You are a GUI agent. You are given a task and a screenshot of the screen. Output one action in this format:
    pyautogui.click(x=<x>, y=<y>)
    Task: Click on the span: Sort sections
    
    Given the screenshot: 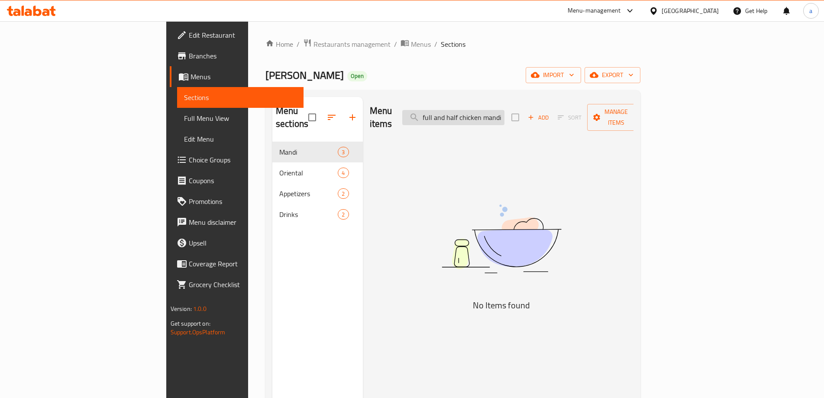 What is the action you would take?
    pyautogui.click(x=332, y=117)
    